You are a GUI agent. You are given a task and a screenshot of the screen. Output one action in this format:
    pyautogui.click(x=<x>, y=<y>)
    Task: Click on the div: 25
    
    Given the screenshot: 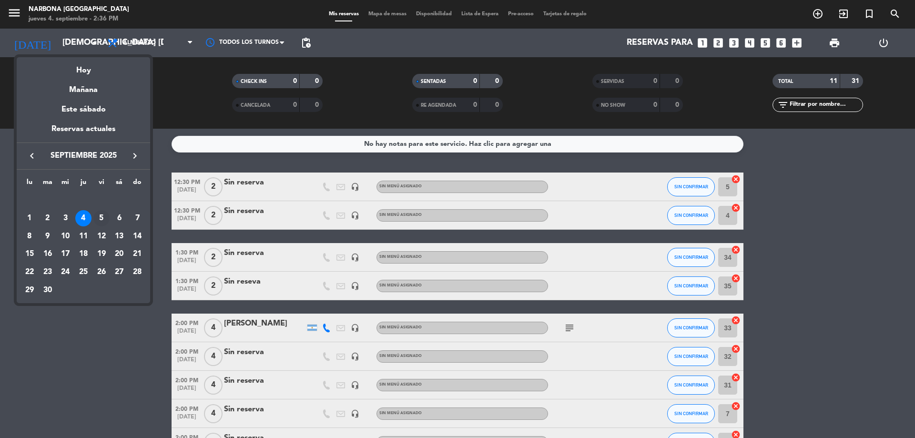 What is the action you would take?
    pyautogui.click(x=83, y=272)
    